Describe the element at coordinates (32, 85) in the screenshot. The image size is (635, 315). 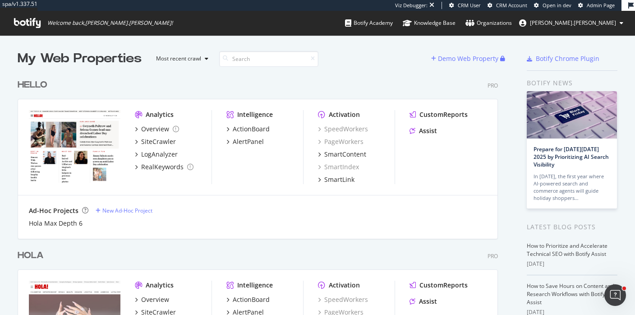
I see `div: HELLO` at that location.